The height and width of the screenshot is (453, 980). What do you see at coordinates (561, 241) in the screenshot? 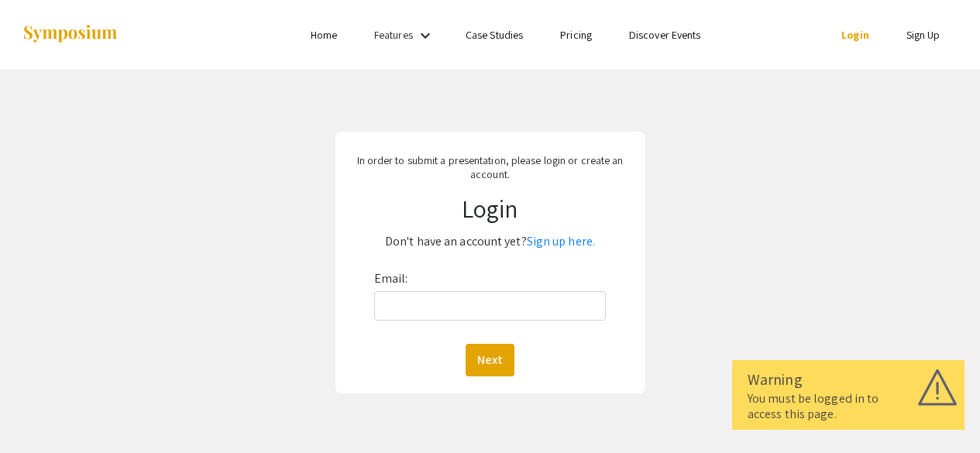
I see `a: Sign up here.` at bounding box center [561, 241].